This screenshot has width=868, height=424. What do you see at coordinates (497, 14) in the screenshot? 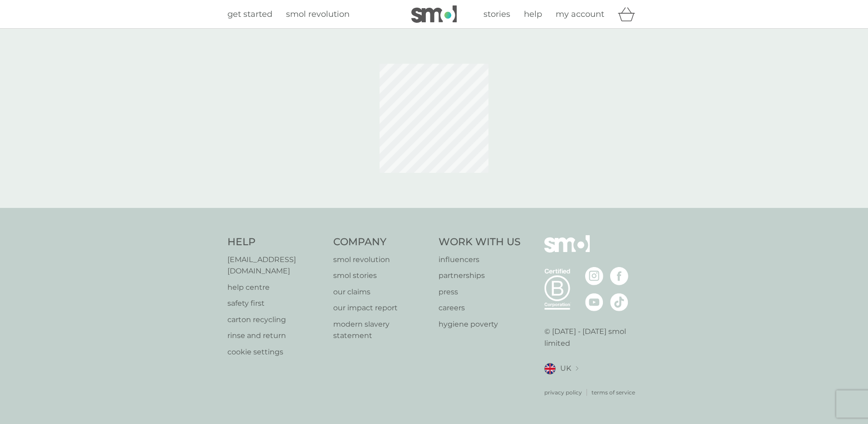
I see `span: stories` at bounding box center [497, 14].